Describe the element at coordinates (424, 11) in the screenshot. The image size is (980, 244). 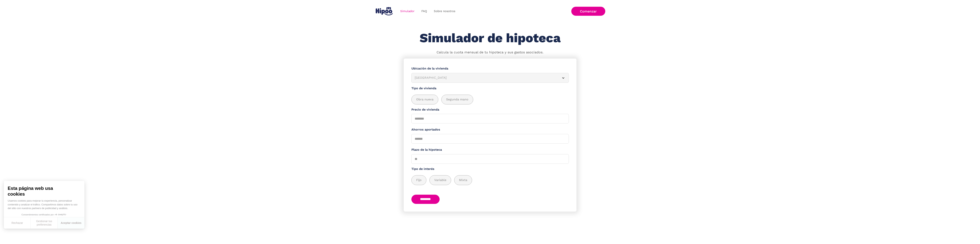
I see `a: FAQ` at that location.